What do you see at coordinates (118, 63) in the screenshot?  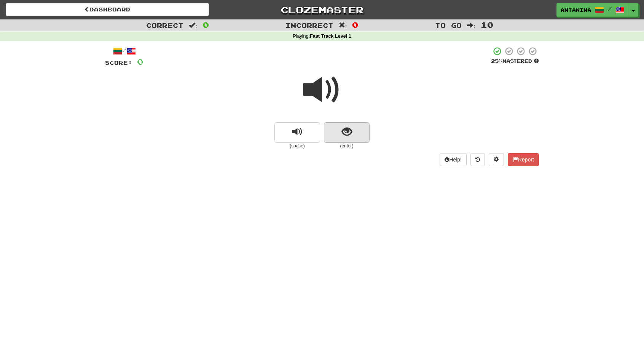 I see `span: Score:` at bounding box center [118, 63].